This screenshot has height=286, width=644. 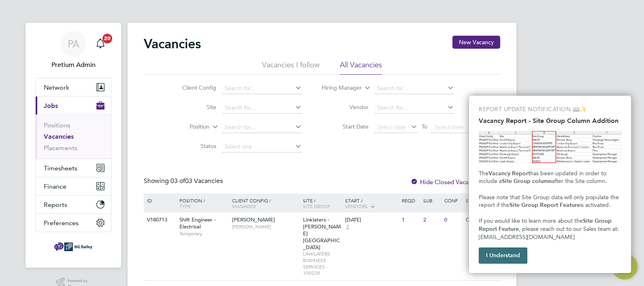 I want to click on div: Start /, so click(x=371, y=203).